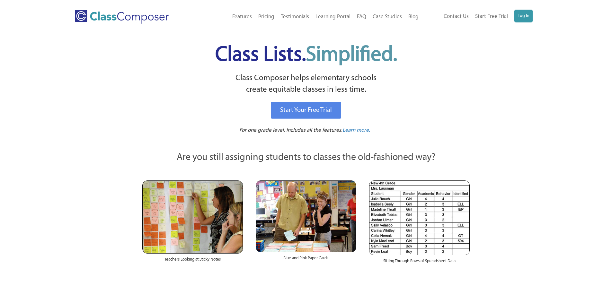 The height and width of the screenshot is (292, 612). Describe the element at coordinates (419, 263) in the screenshot. I see `div: Sifting Through Rows of Spreadsheet Data` at that location.